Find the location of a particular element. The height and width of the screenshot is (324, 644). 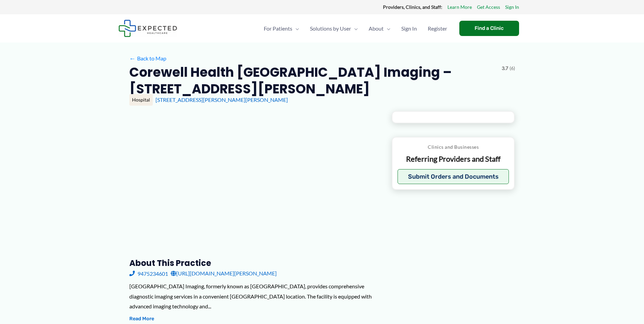

a: AboutMenu Toggle is located at coordinates (380, 28).